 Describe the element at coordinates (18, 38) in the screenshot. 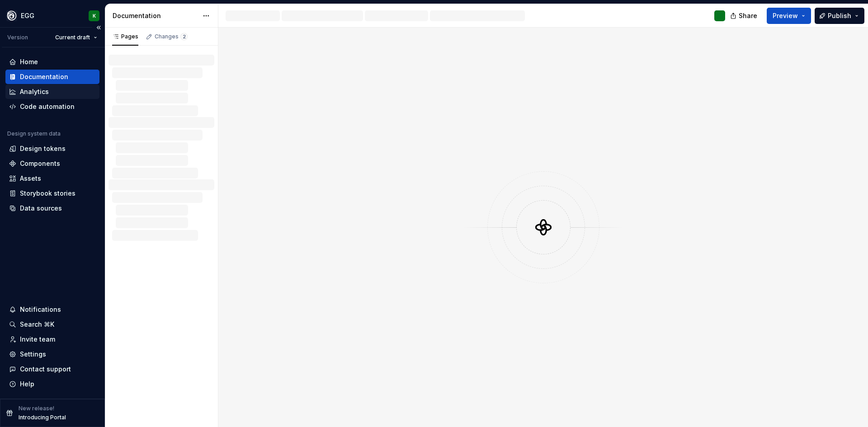

I see `div: Version` at that location.